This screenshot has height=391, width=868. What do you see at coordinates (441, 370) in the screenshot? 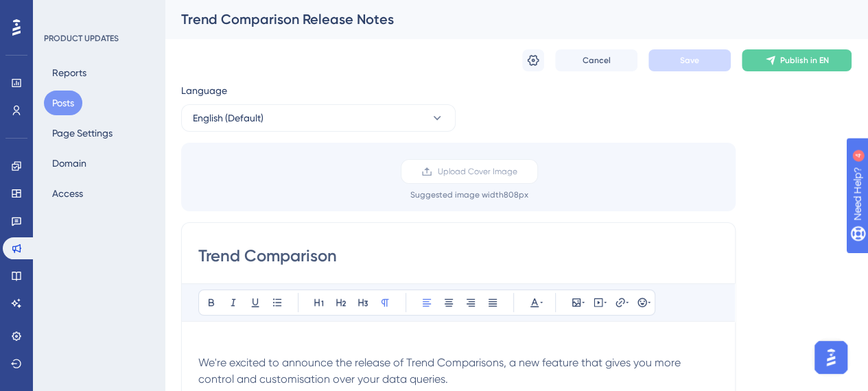
I see `span: We're excited to announce the release of Trend Comparisons, a new feature that gives you more con...` at bounding box center [441, 370].